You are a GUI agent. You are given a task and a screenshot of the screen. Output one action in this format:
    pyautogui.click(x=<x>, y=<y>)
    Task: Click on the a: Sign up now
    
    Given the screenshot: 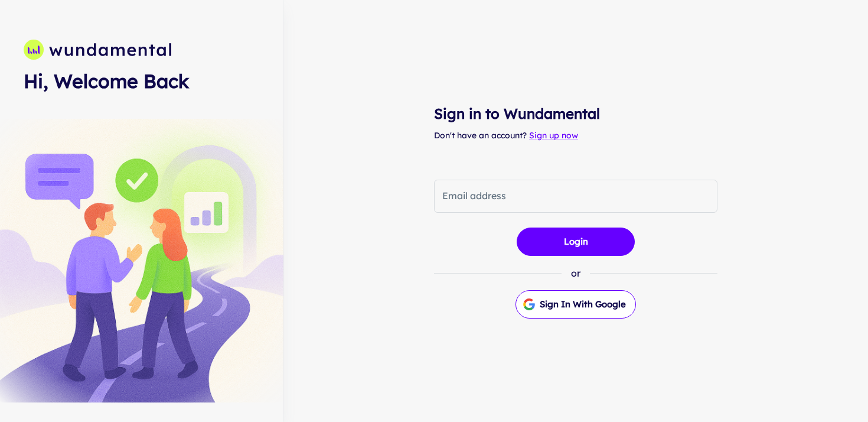 What is the action you would take?
    pyautogui.click(x=553, y=136)
    